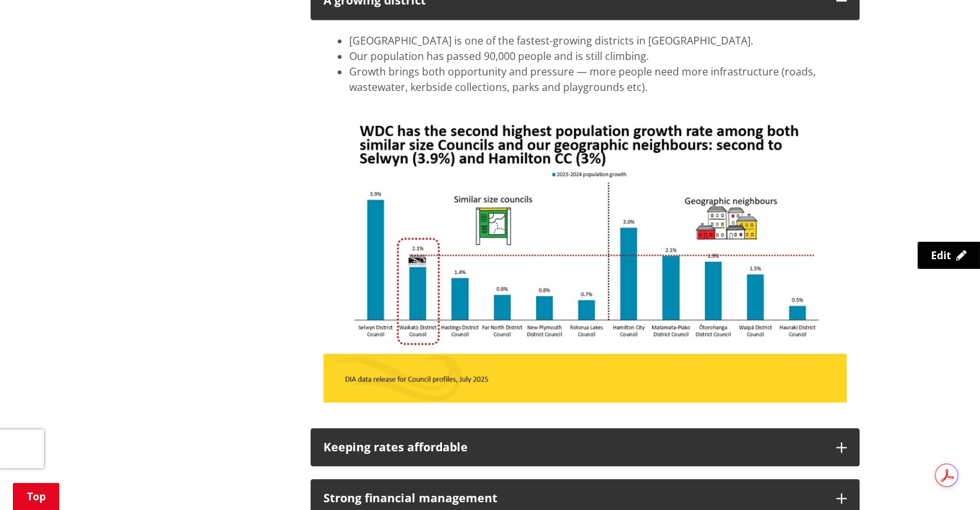 The image size is (980, 510). Describe the element at coordinates (585, 447) in the screenshot. I see `button: Keeping rates affordable` at that location.